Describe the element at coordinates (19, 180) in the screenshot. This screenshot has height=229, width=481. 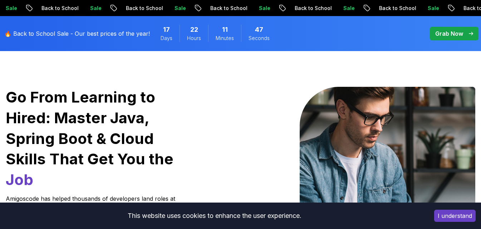
I see `span: Job` at that location.